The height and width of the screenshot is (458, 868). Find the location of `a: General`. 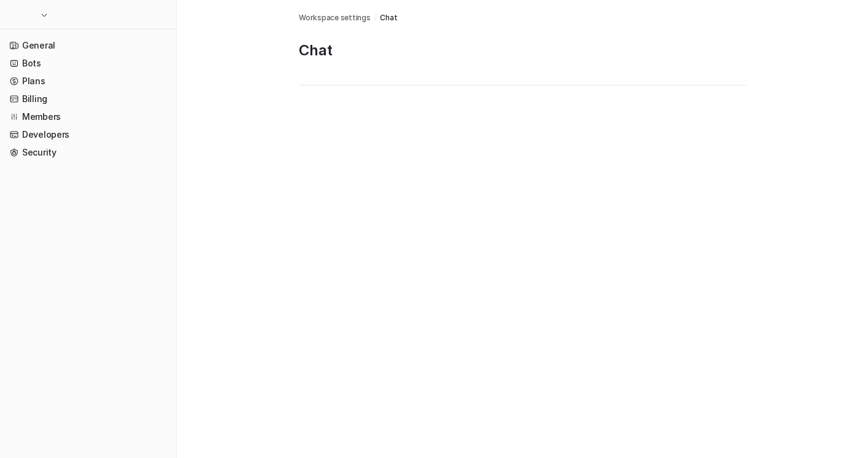

a: General is located at coordinates (88, 46).